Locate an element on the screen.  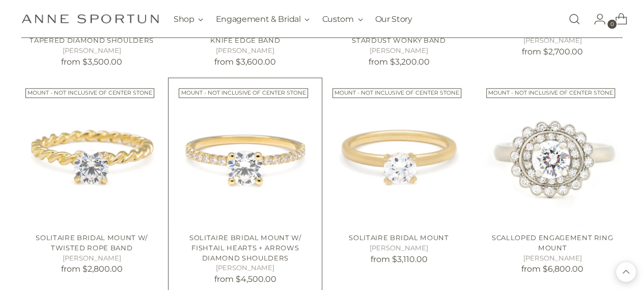
p: from $3,110.00 is located at coordinates (398, 259).